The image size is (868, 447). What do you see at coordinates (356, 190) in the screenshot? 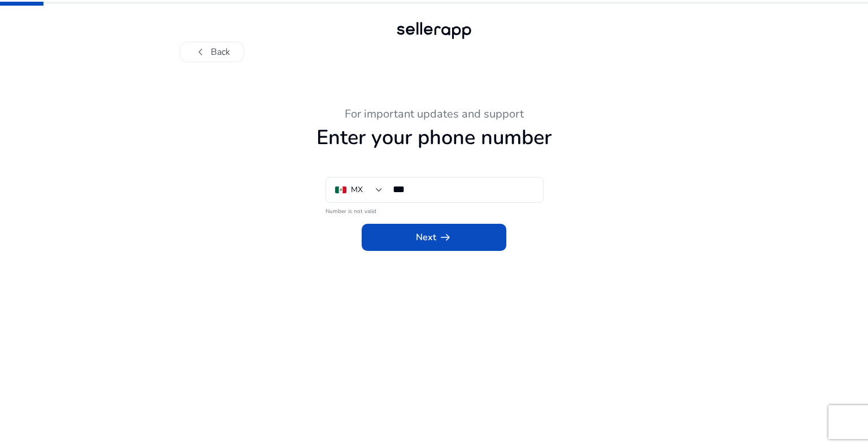
I see `div: MX` at bounding box center [356, 190].